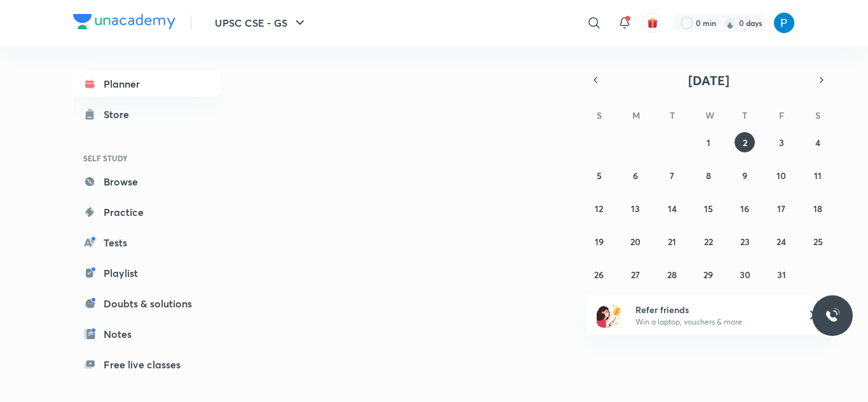 This screenshot has width=868, height=402. I want to click on button: October 21, 2025, so click(672, 242).